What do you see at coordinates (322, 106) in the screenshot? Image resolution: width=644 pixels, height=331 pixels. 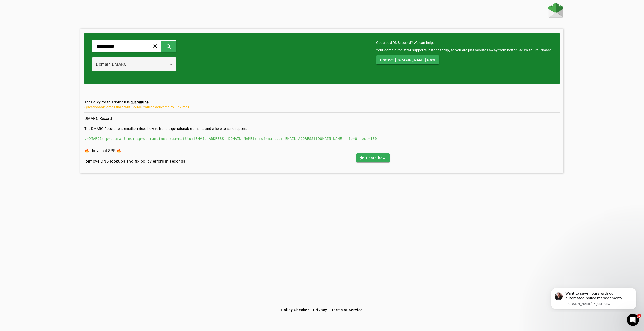 I see `section: The Policy for this domain is:` at bounding box center [322, 106].